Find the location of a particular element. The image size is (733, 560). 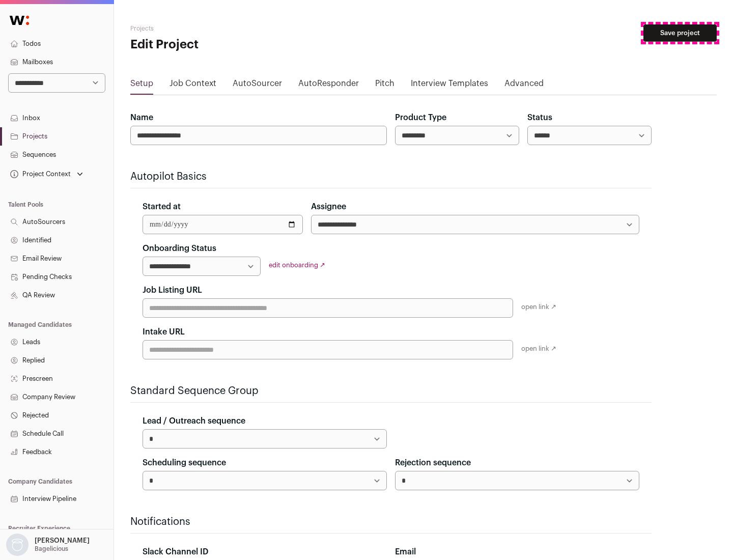

a: Advanced is located at coordinates (524, 86).